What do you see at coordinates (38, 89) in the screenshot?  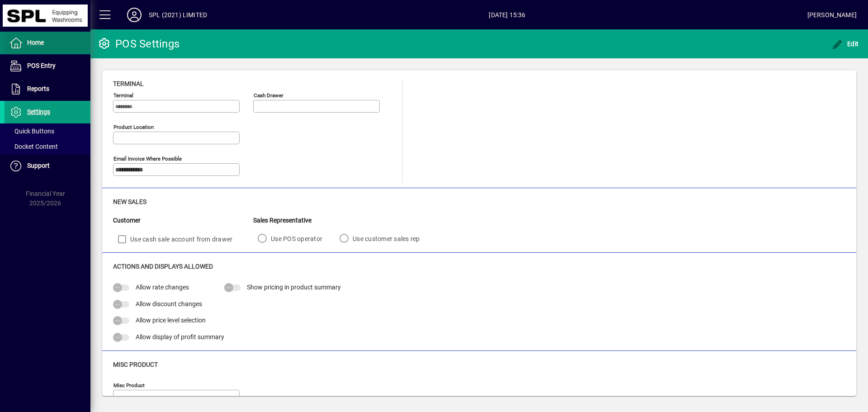 I see `span: Reports` at bounding box center [38, 89].